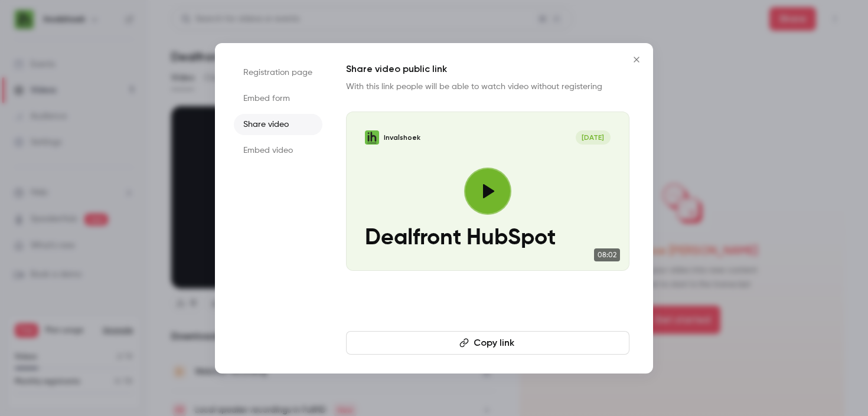 This screenshot has height=416, width=868. What do you see at coordinates (278, 151) in the screenshot?
I see `li: Embed video` at bounding box center [278, 151].